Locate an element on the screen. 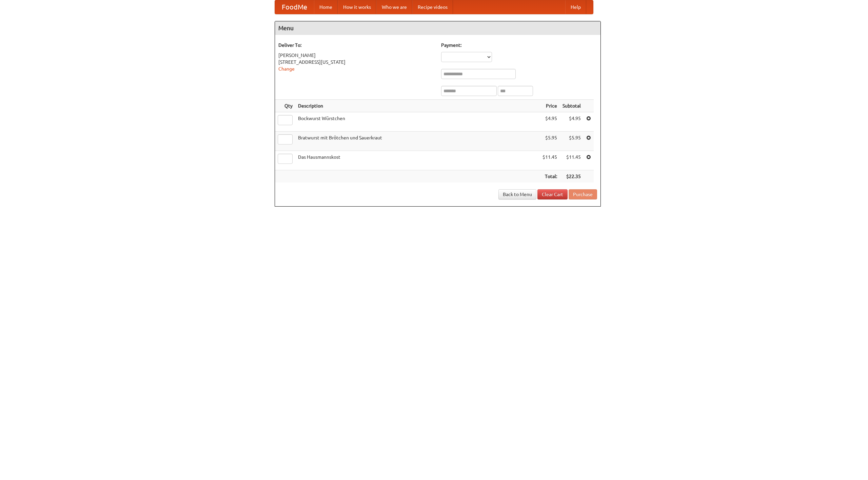  a: Who we are is located at coordinates (395, 7).